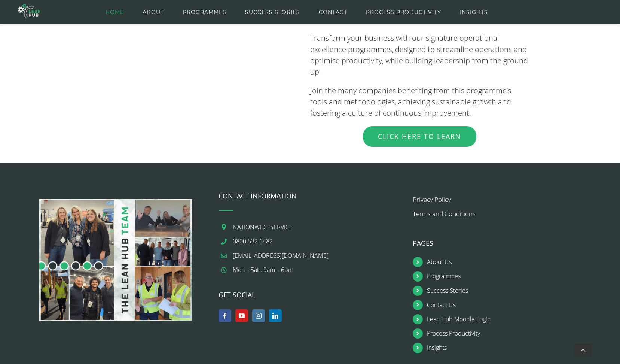 The height and width of the screenshot is (364, 620). Describe the element at coordinates (444, 213) in the screenshot. I see `a: Terms and Conditions` at that location.